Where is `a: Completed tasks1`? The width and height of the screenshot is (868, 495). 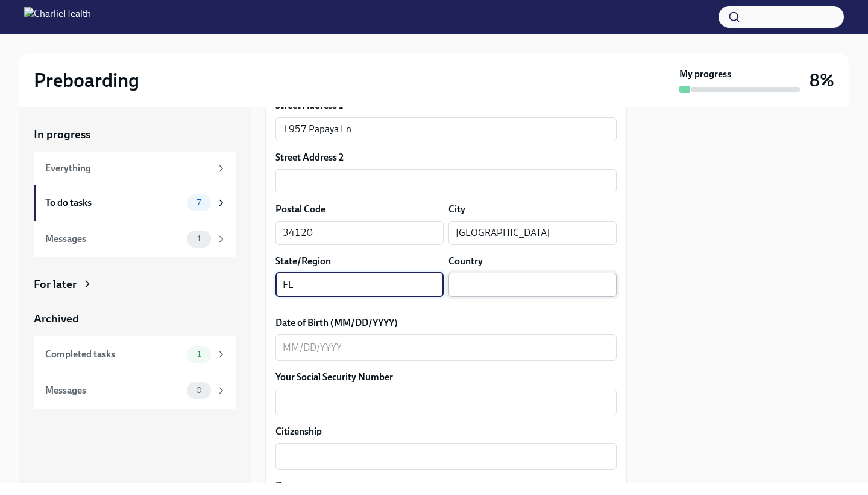 a: Completed tasks1 is located at coordinates (135, 354).